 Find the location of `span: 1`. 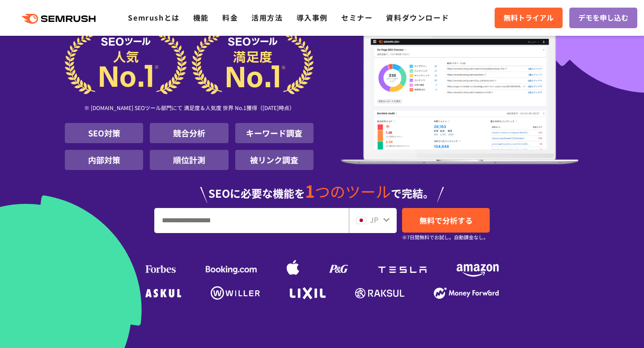

span: 1 is located at coordinates (310, 191).